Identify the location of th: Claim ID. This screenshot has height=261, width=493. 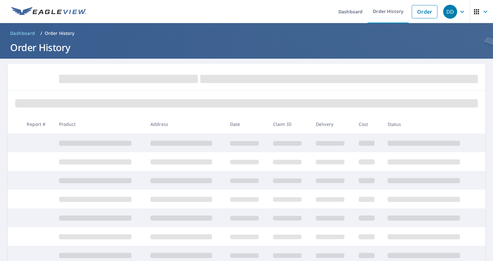
(289, 124).